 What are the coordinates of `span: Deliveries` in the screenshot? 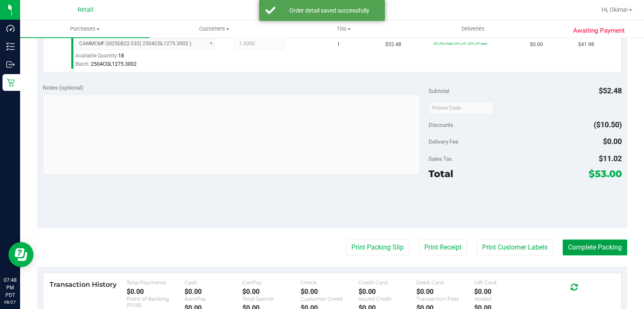 It's located at (473, 29).